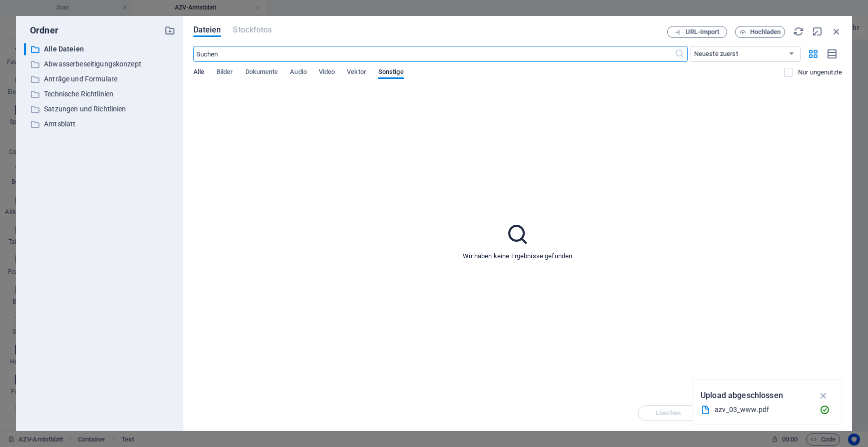 The width and height of the screenshot is (868, 447). I want to click on p: Amtsblatt, so click(100, 124).